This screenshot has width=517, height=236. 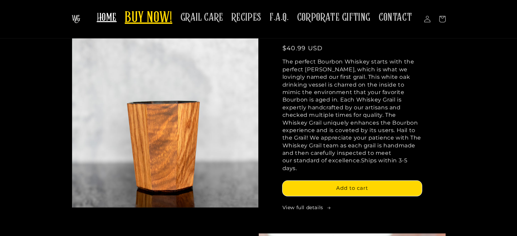 I want to click on a: BUY NOW!, so click(x=149, y=18).